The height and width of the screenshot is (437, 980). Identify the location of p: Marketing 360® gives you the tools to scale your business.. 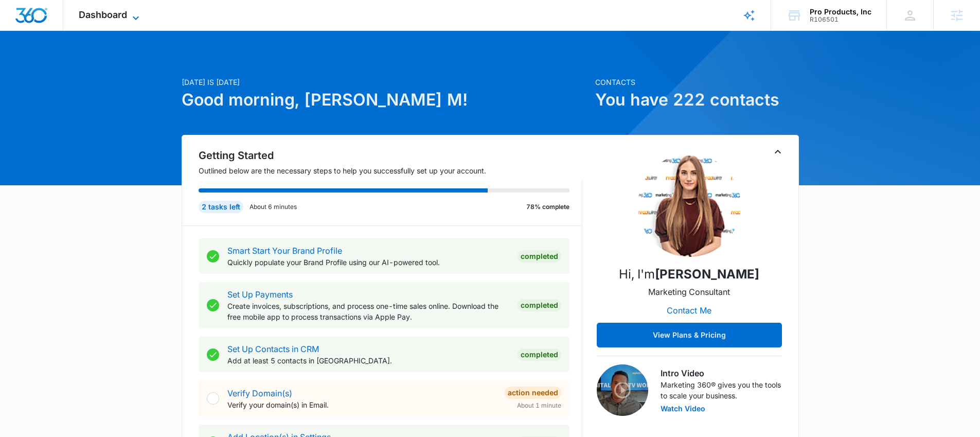
(721, 390).